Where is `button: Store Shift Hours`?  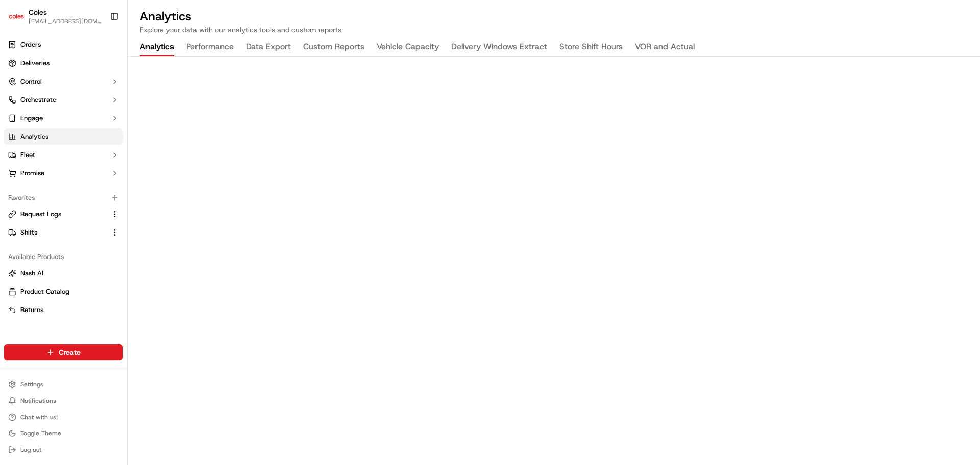
button: Store Shift Hours is located at coordinates (591, 48).